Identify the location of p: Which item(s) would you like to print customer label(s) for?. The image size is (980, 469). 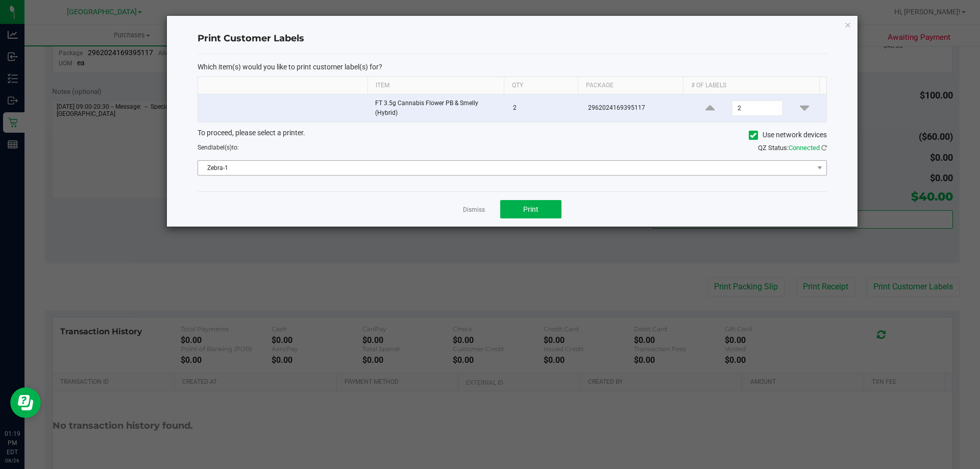
(512, 67).